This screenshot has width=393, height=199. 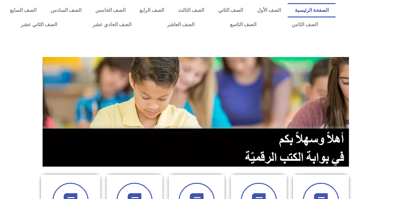 What do you see at coordinates (110, 10) in the screenshot?
I see `a: الصف الخامس` at bounding box center [110, 10].